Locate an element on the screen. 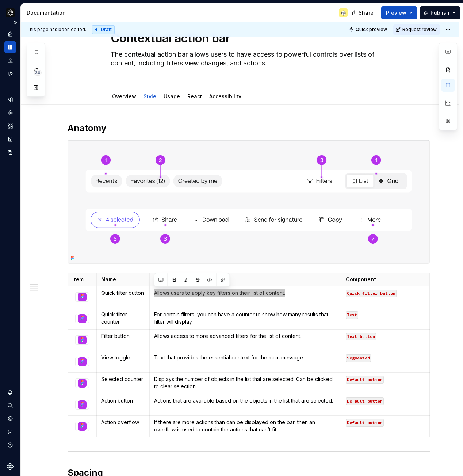 The height and width of the screenshot is (476, 463). p: Action overflow is located at coordinates (123, 422).